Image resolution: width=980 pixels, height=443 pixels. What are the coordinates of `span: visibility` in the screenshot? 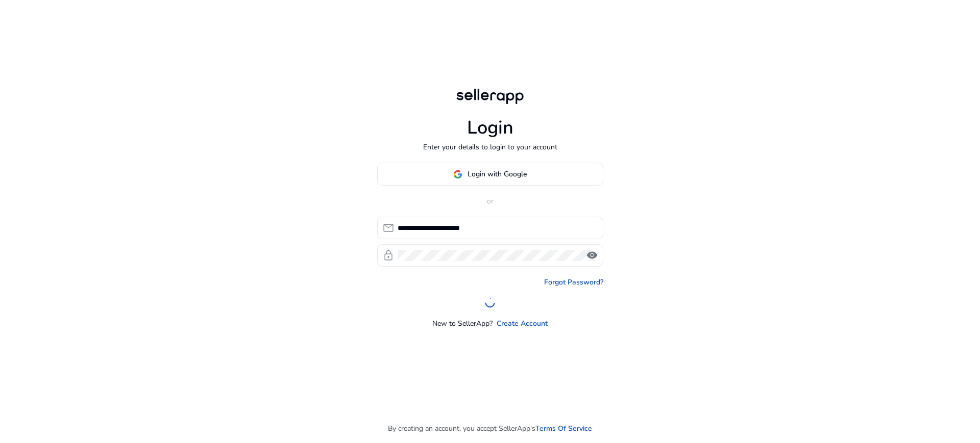 It's located at (592, 256).